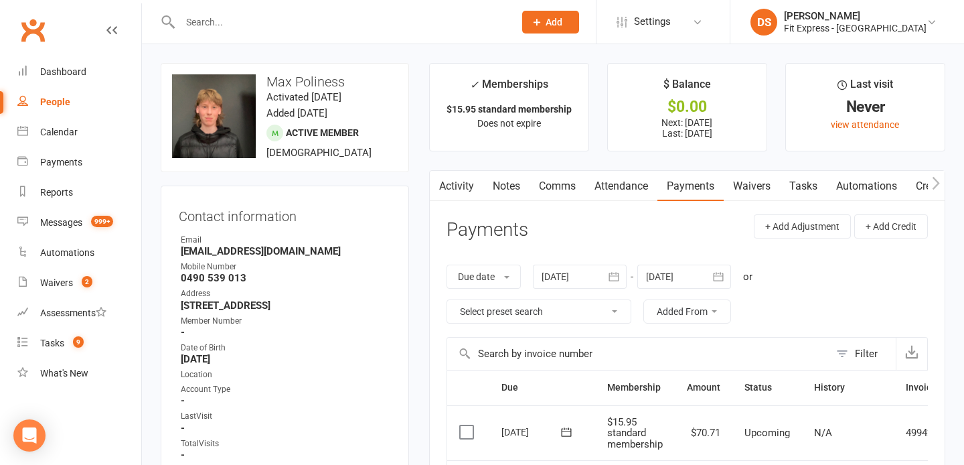 The width and height of the screenshot is (964, 465). What do you see at coordinates (79, 313) in the screenshot?
I see `a: Assessments` at bounding box center [79, 313].